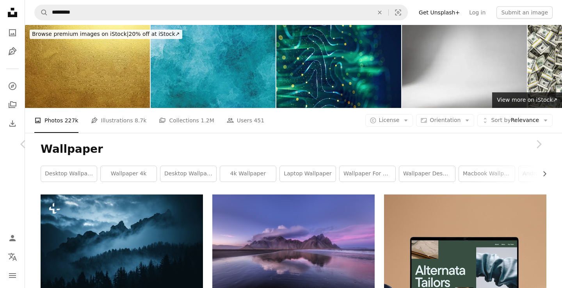  Describe the element at coordinates (367, 174) in the screenshot. I see `a: wallpaper for mobile` at that location.